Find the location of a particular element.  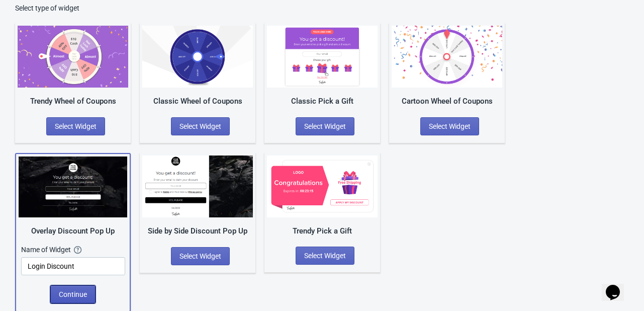

img: gift_game_v2.jpg is located at coordinates (322, 186).